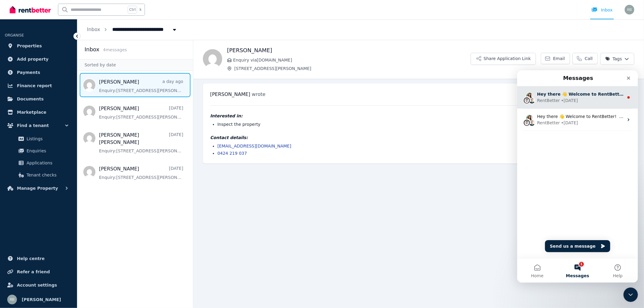 The width and height of the screenshot is (644, 308). I want to click on a: Payments, so click(38, 73).